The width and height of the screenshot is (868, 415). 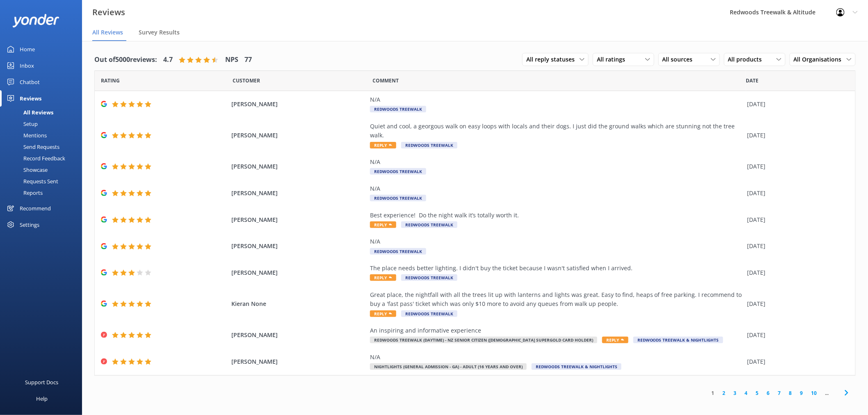 What do you see at coordinates (30, 82) in the screenshot?
I see `div: Chatbot` at bounding box center [30, 82].